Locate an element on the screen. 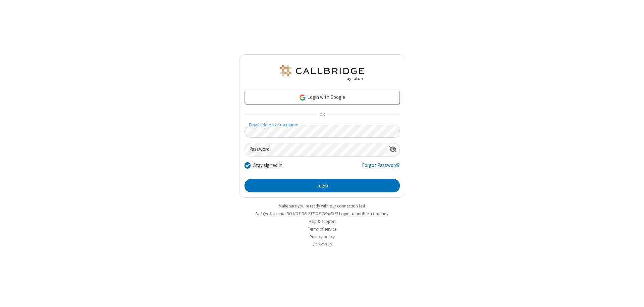 The height and width of the screenshot is (307, 644). input: Email address or username is located at coordinates (322, 131).